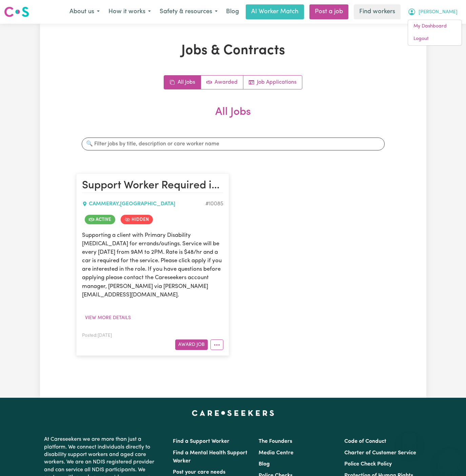  What do you see at coordinates (183, 82) in the screenshot?
I see `a: All jobs` at bounding box center [183, 82].